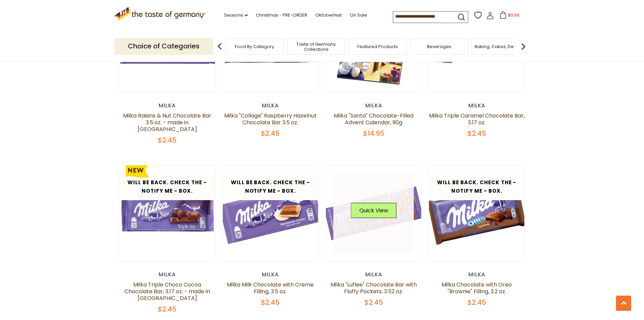 This screenshot has height=320, width=644. Describe the element at coordinates (477, 119) in the screenshot. I see `a: Milka Triple Caramel Chocolate Bar, 3.17 oz.` at that location.